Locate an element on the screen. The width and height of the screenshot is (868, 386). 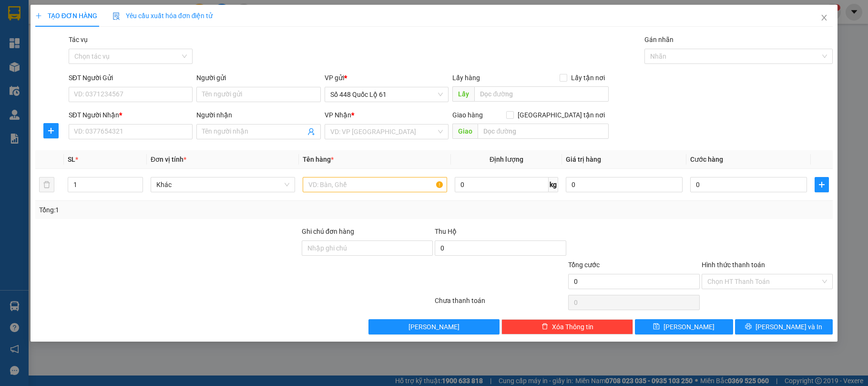
span: Lấy is located at coordinates (463, 94).